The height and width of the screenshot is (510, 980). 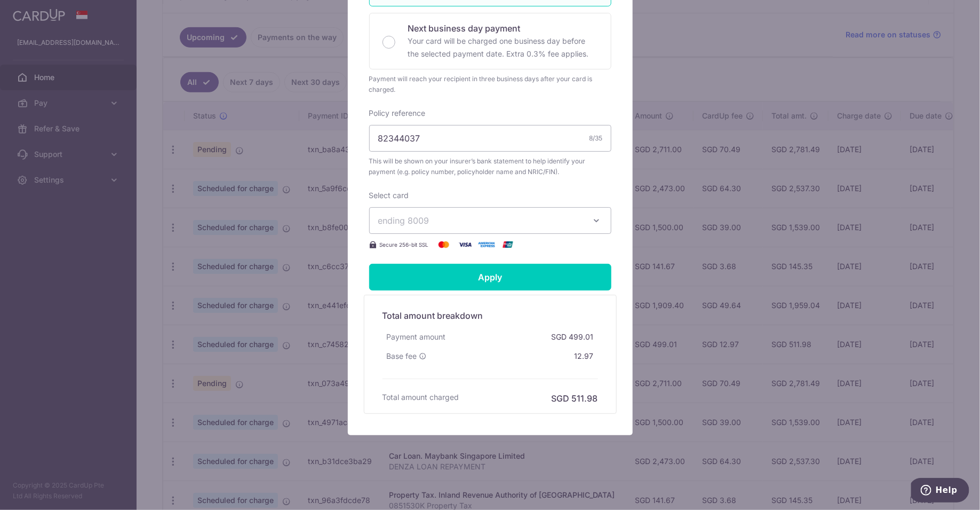 What do you see at coordinates (404, 244) in the screenshot?
I see `span: Secure 256-bit SSL` at bounding box center [404, 244].